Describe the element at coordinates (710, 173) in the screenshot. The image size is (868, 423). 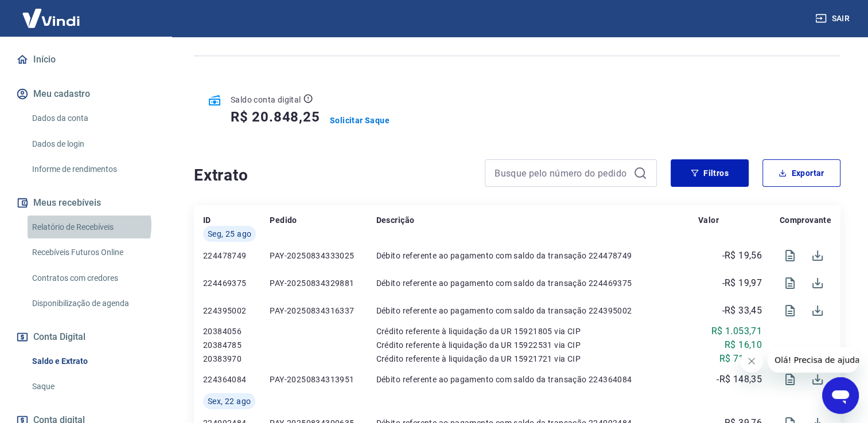
I see `button: Filtros` at that location.